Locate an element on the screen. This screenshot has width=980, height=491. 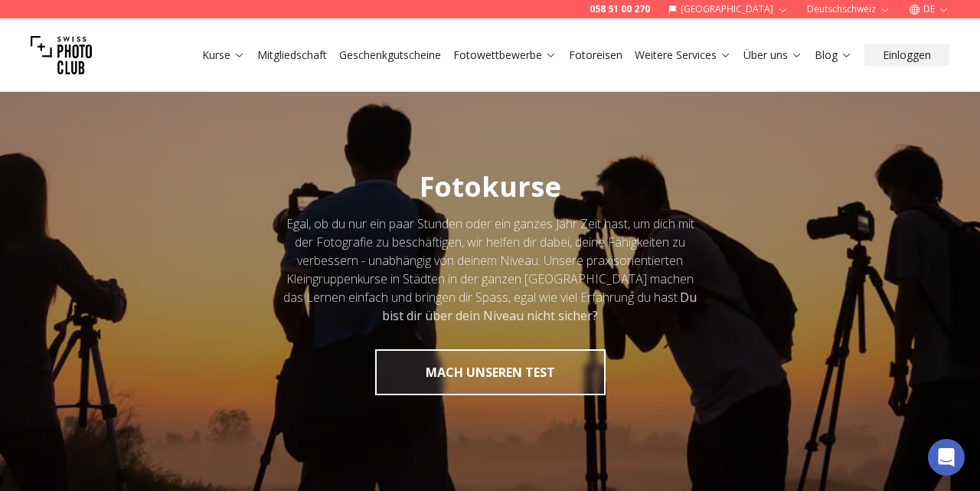
span: Fotokurse is located at coordinates (490, 186).